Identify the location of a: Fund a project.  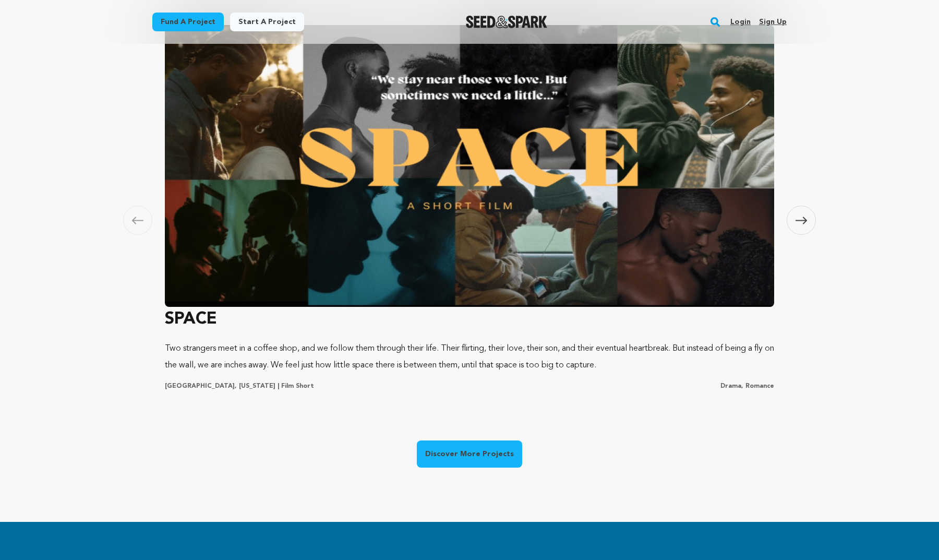
(188, 22).